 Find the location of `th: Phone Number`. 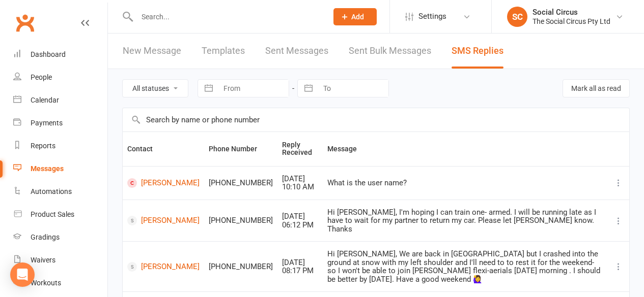

th: Phone Number is located at coordinates (241, 149).